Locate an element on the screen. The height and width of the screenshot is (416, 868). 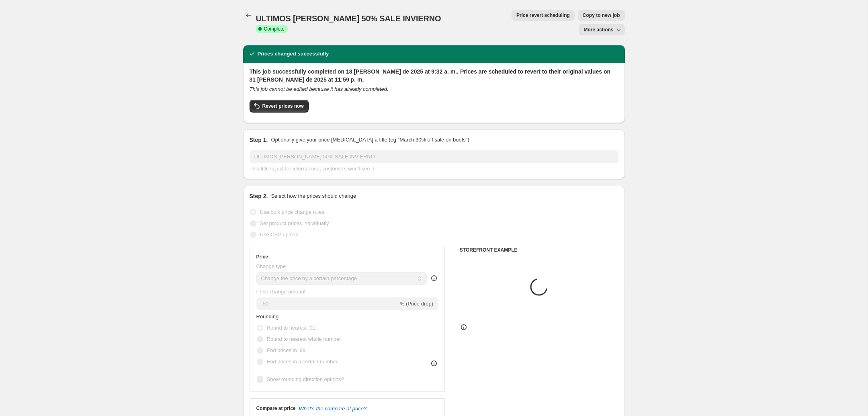
h2: Step 1. is located at coordinates (259, 140).